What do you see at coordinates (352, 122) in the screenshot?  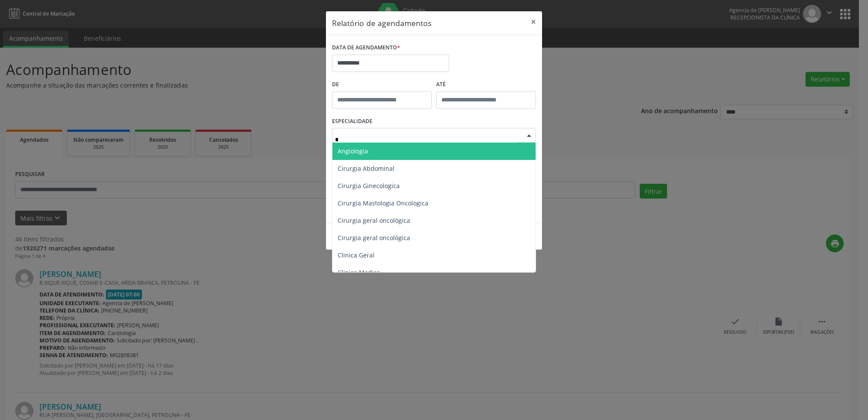 I see `label: ESPECIALIDADE` at bounding box center [352, 122].